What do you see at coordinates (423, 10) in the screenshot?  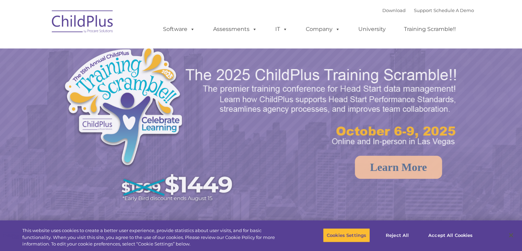 I see `a: Support` at bounding box center [423, 10].